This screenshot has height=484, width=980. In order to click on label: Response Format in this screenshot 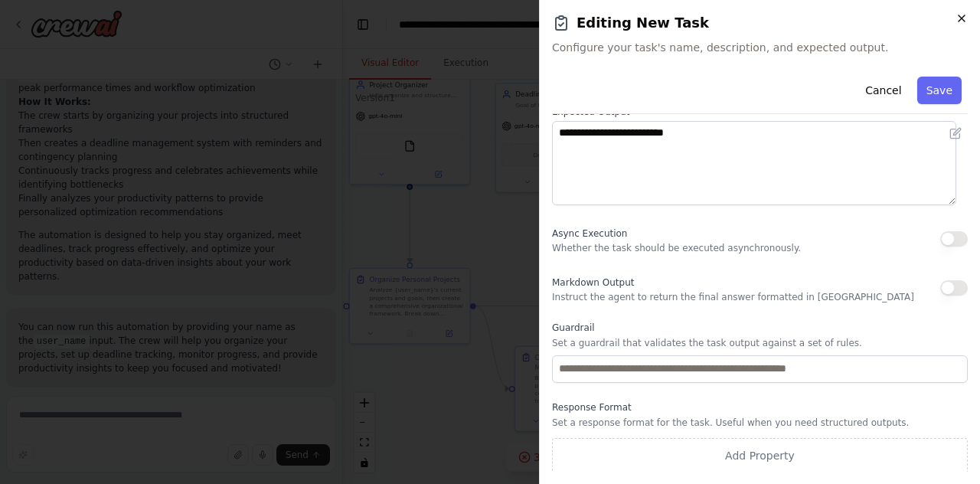, I will do `click(760, 407)`.